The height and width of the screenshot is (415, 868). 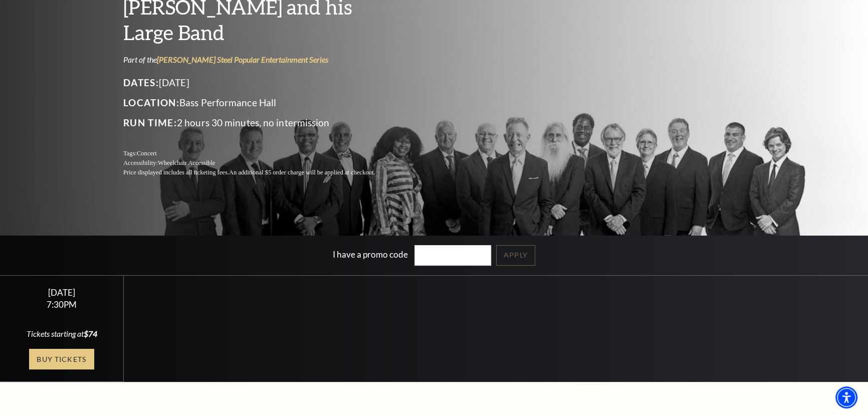 What do you see at coordinates (261, 123) in the screenshot?
I see `p: 2 hours 30 minutes, no intermission` at bounding box center [261, 123].